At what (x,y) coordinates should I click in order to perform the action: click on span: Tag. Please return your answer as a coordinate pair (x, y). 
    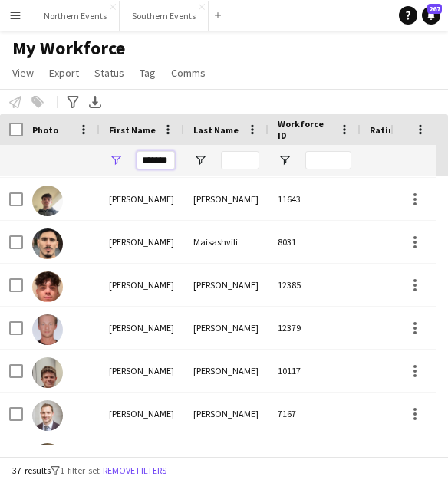
    Looking at the image, I should click on (148, 73).